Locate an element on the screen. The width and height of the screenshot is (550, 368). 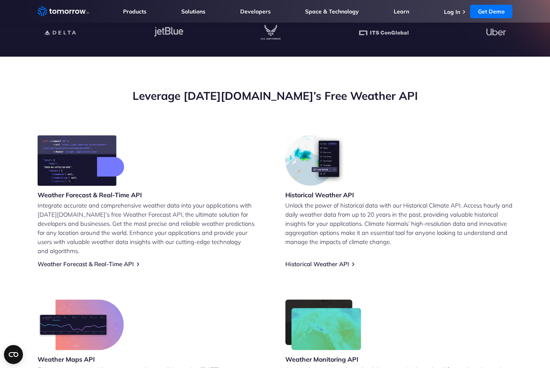
a: Developers is located at coordinates (255, 11).